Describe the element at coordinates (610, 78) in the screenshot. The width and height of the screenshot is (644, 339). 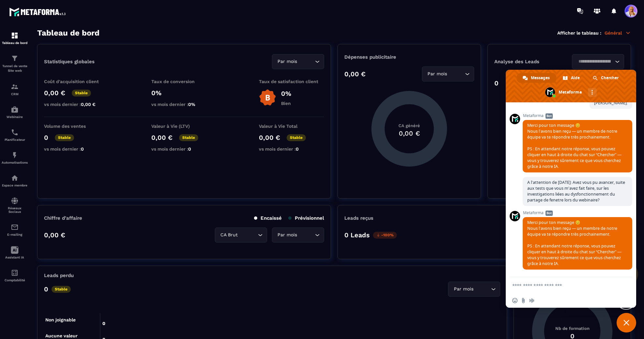
I see `span: Chercher` at that location.